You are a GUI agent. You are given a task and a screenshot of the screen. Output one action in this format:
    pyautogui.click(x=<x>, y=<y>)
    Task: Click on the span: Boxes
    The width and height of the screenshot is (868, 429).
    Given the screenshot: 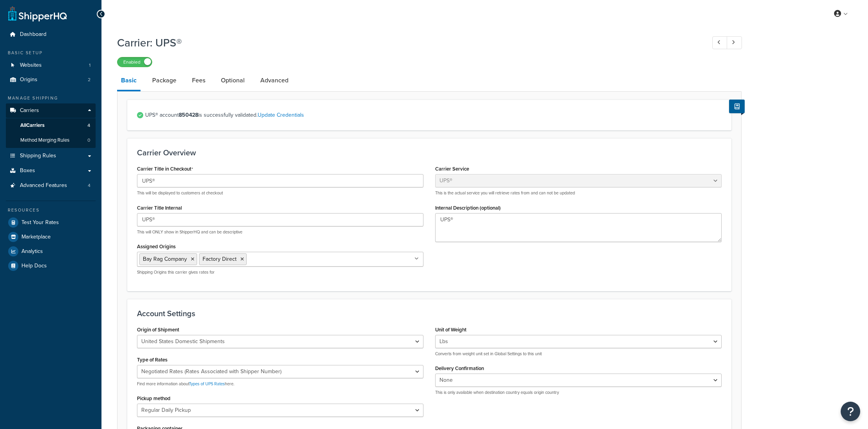 What is the action you would take?
    pyautogui.click(x=27, y=171)
    